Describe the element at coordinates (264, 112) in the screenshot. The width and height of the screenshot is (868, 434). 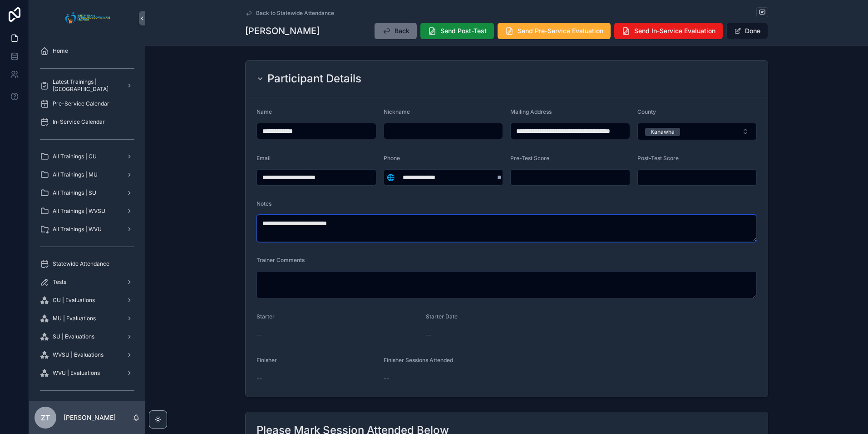
I see `span: Name` at that location.